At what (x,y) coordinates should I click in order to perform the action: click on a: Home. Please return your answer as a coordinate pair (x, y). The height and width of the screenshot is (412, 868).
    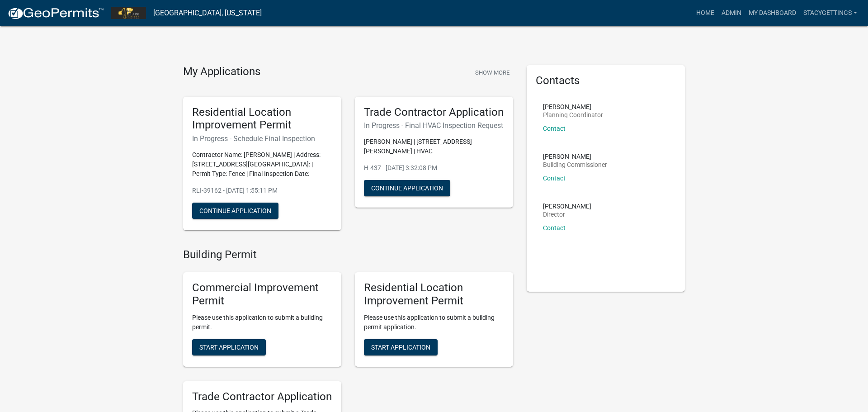
    Looking at the image, I should click on (705, 13).